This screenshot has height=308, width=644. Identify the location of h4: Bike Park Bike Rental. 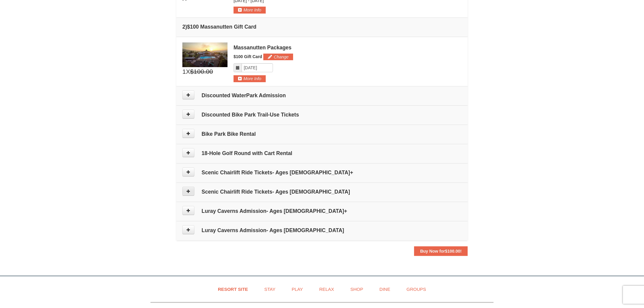
(322, 134).